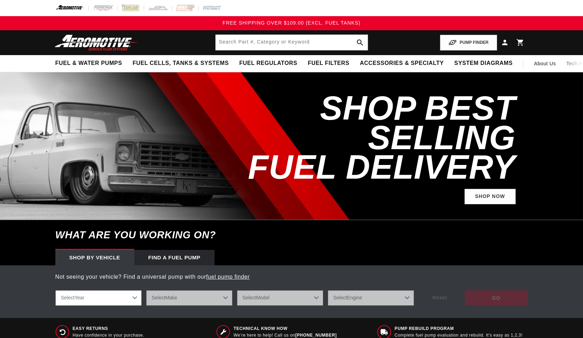  Describe the element at coordinates (292, 235) in the screenshot. I see `h6: What are you working on?` at that location.